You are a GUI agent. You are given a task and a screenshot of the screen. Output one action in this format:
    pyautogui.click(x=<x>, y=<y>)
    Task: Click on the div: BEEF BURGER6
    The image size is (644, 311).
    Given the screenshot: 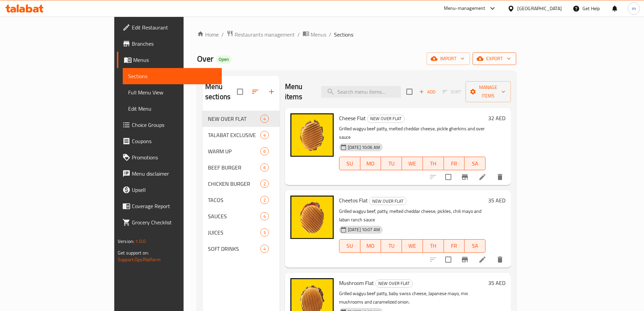 What is the action you would take?
    pyautogui.click(x=241, y=167)
    